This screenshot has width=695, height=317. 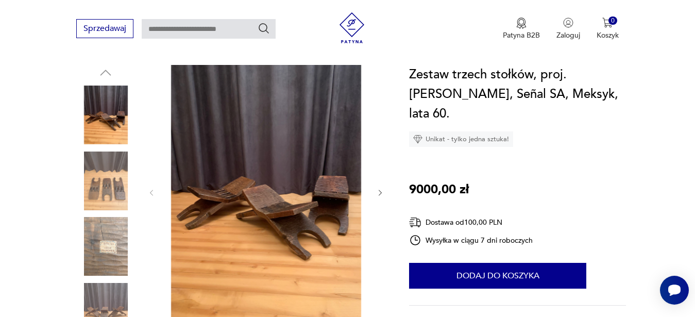 What do you see at coordinates (521, 29) in the screenshot?
I see `button: Patyna B2B` at bounding box center [521, 29].